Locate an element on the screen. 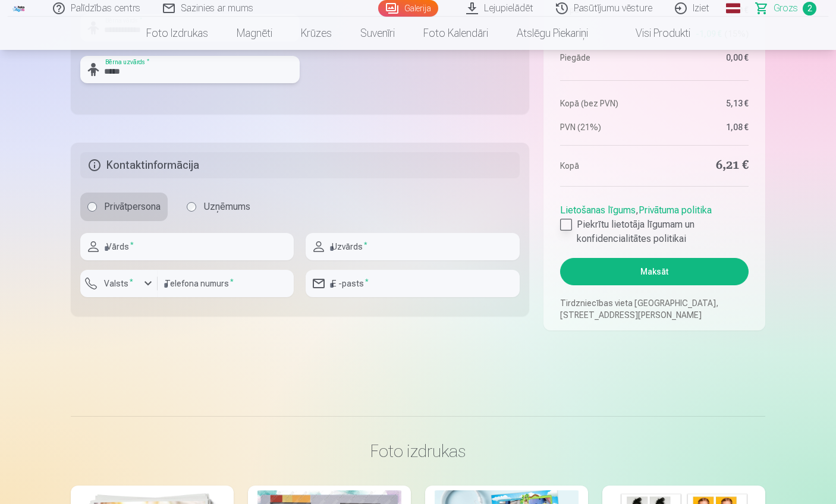  label: Valsts is located at coordinates (118, 284).